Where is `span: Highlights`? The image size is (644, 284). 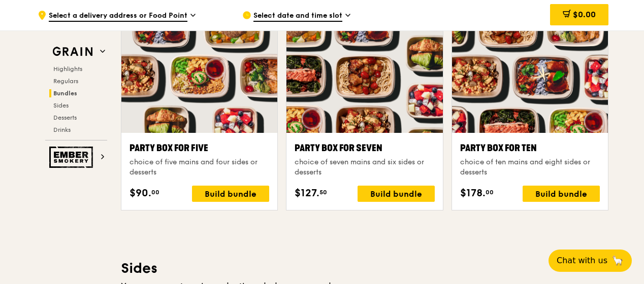
span: Highlights is located at coordinates (67, 69).